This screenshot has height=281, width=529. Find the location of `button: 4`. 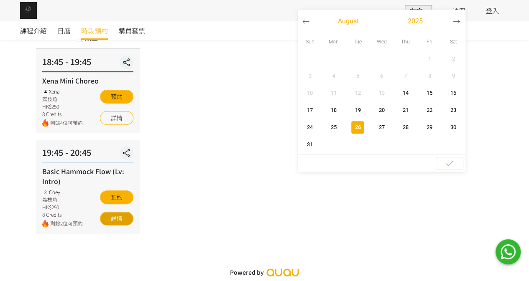

button: 4 is located at coordinates (334, 76).